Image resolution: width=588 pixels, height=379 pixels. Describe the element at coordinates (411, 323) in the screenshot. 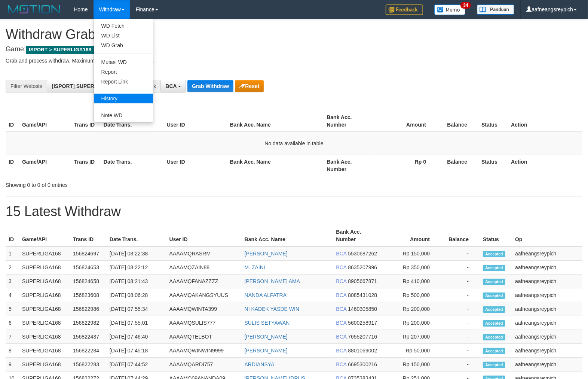

I see `td: Rp 200,000` at that location.